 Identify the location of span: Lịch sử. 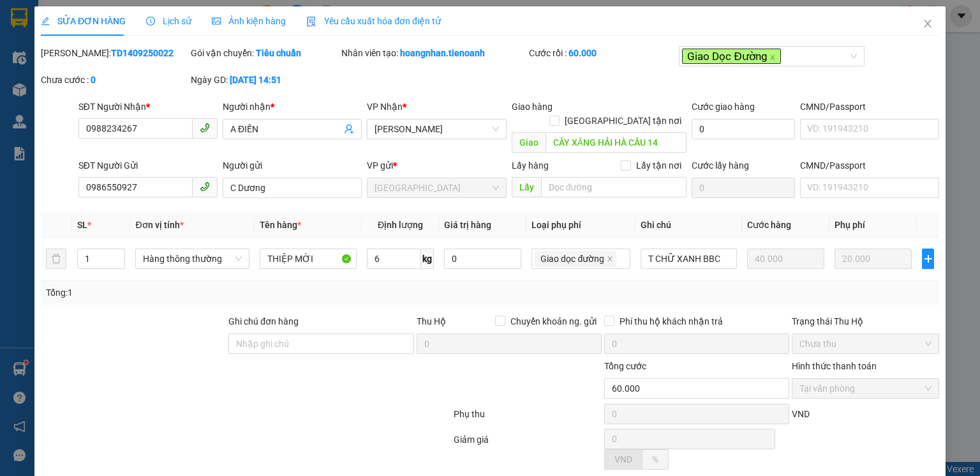
(168, 21).